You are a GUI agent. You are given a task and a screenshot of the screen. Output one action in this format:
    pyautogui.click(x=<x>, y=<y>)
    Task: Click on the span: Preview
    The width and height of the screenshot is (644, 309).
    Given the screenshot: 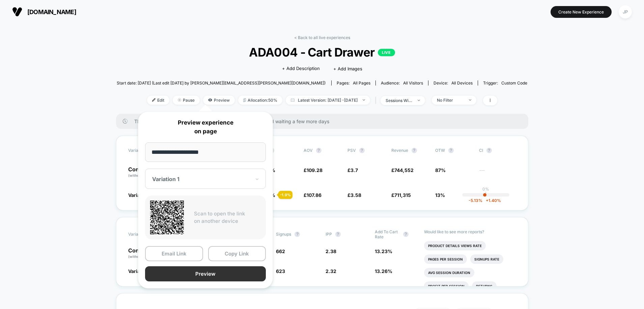 What is the action you would take?
    pyautogui.click(x=219, y=100)
    